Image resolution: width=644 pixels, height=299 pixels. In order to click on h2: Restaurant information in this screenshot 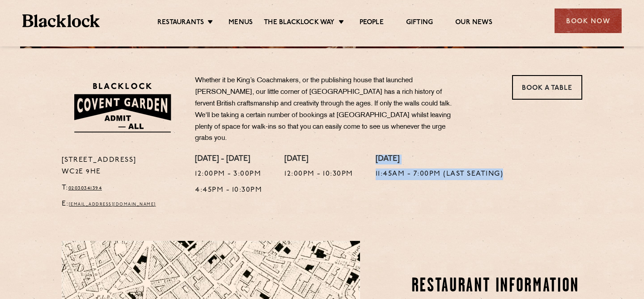, I will do `click(497, 286)`.